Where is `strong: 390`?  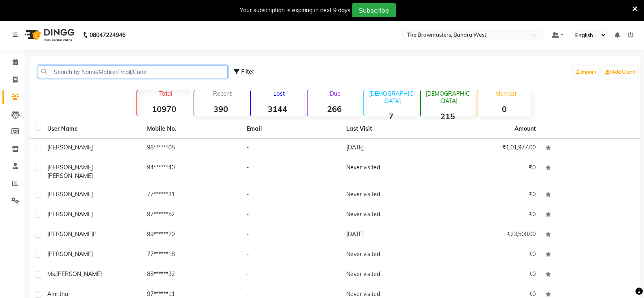 strong: 390 is located at coordinates (221, 109).